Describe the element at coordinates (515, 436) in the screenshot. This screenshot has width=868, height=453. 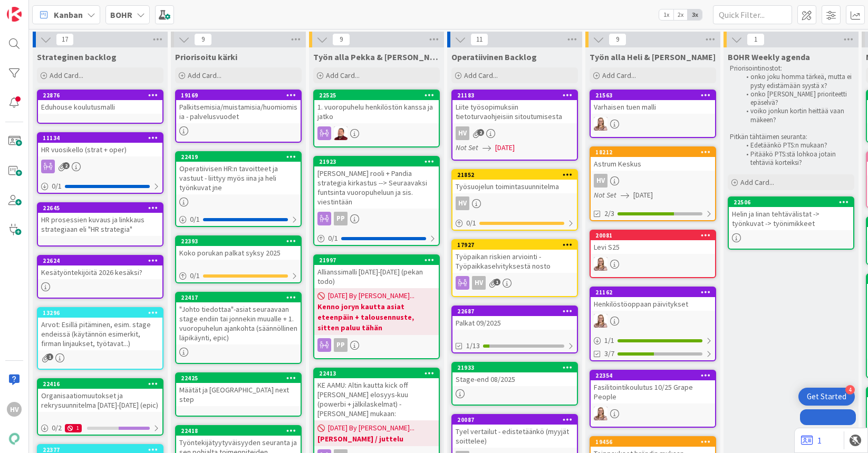
I see `div: Tyel vertailut - edistetäänkö (myyjät soittelee)` at that location.